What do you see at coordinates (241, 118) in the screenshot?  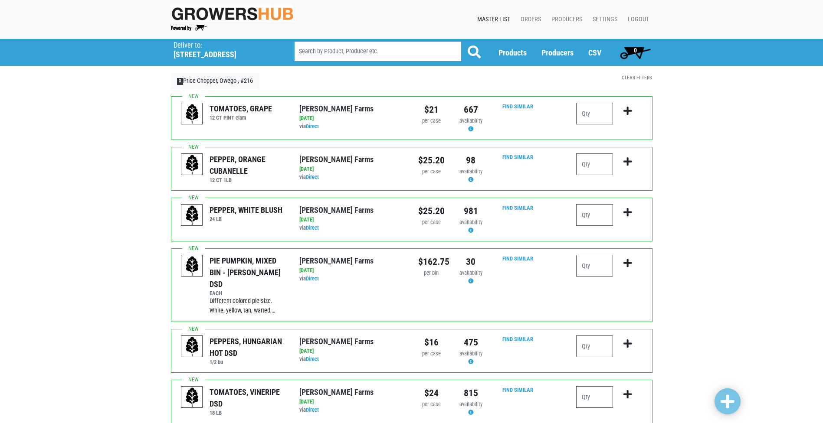 I see `h6: 12 CT PINT clam` at bounding box center [241, 118].